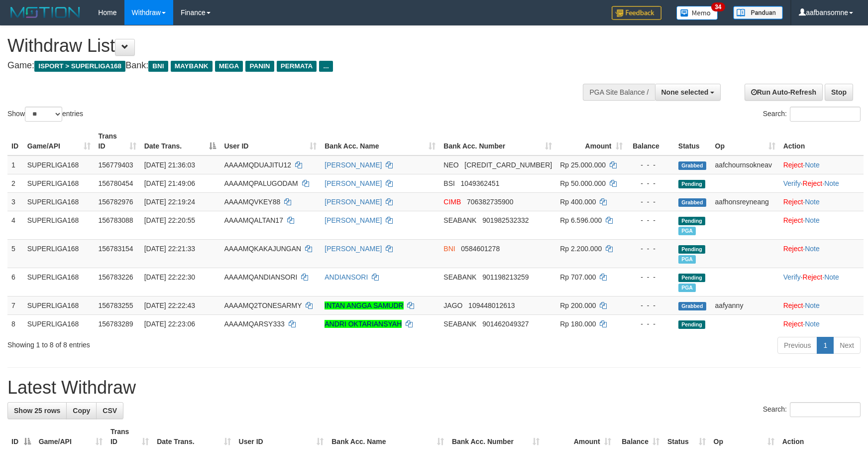 This screenshot has height=449, width=868. What do you see at coordinates (15, 305) in the screenshot?
I see `td: 7` at bounding box center [15, 305].